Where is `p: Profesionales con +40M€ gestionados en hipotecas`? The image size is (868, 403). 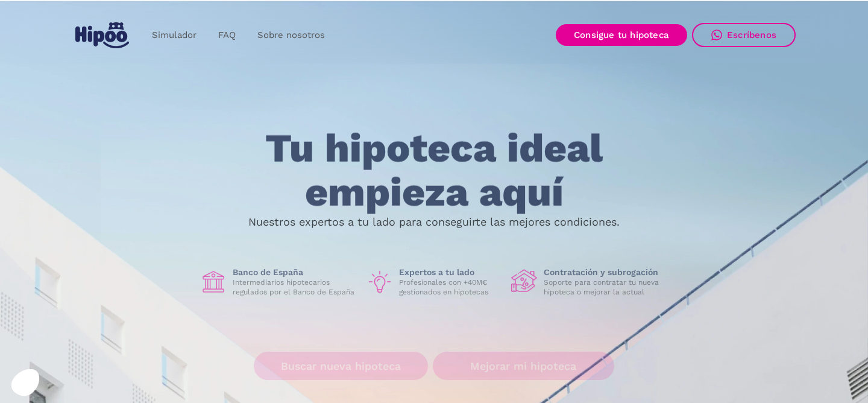 p: Profesionales con +40M€ gestionados en hipotecas is located at coordinates (450, 287).